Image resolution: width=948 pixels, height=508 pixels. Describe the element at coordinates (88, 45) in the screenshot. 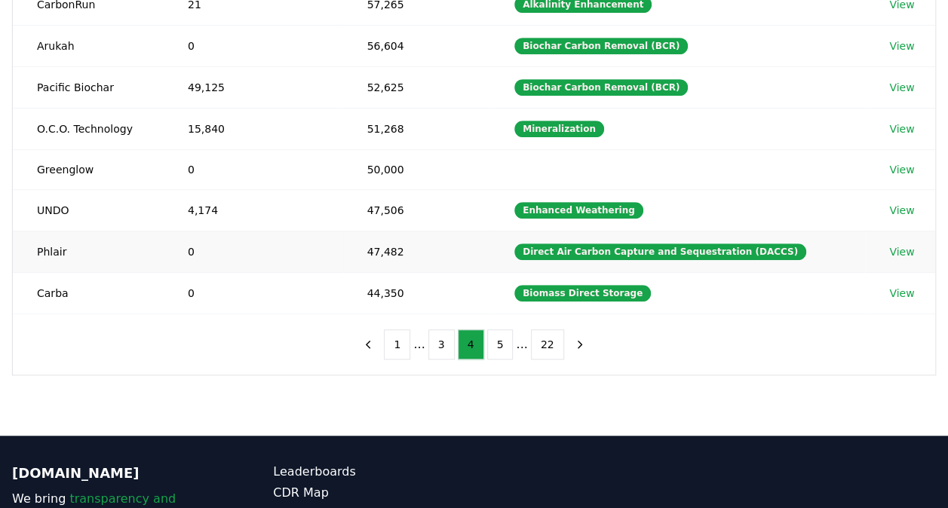

I see `td: Arukah` at that location.